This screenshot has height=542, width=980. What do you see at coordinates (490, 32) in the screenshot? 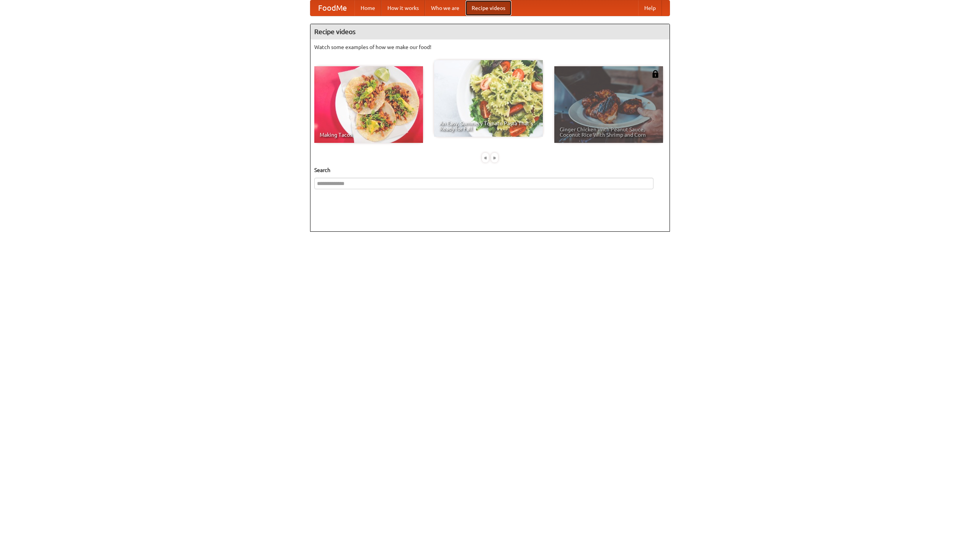
I see `h4: Recipe videos` at bounding box center [490, 32].